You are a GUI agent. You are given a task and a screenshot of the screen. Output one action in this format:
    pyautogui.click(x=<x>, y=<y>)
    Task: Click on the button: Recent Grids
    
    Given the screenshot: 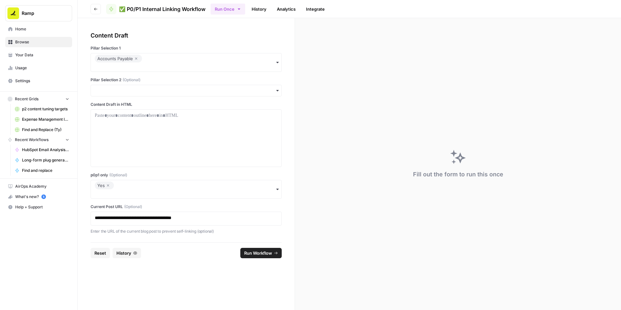 What is the action you would take?
    pyautogui.click(x=39, y=99)
    